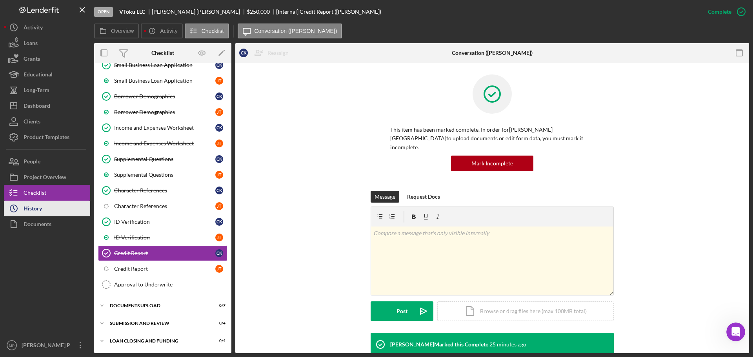  What do you see at coordinates (47, 75) in the screenshot?
I see `button: Educational` at bounding box center [47, 75].